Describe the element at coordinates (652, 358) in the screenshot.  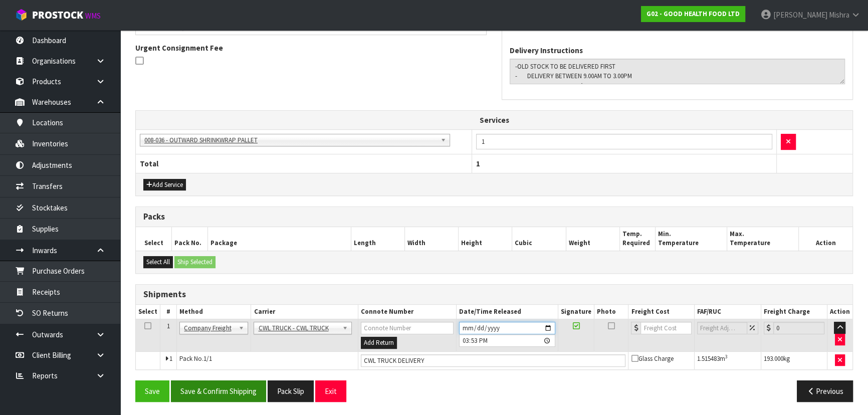
I see `span: Glass Charge` at that location.